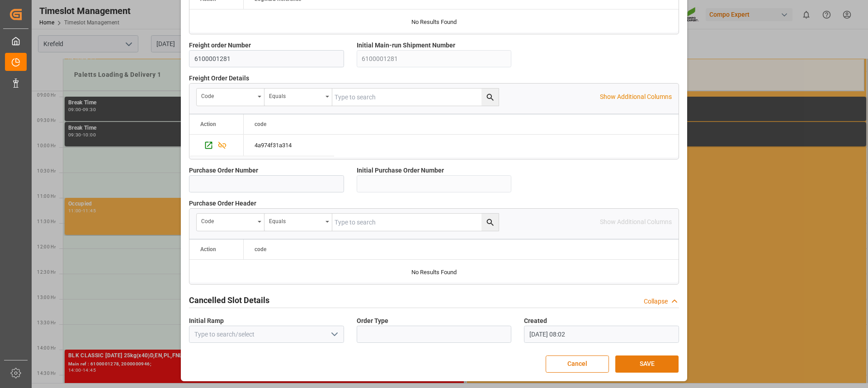 Image resolution: width=868 pixels, height=388 pixels. What do you see at coordinates (219, 78) in the screenshot?
I see `span: Freight Order Details` at bounding box center [219, 78].